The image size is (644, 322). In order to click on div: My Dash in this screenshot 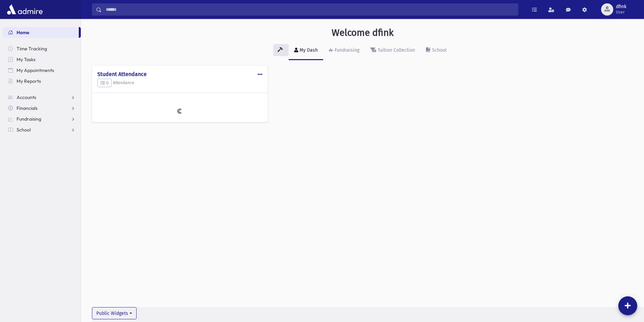, I will do `click(308, 50)`.